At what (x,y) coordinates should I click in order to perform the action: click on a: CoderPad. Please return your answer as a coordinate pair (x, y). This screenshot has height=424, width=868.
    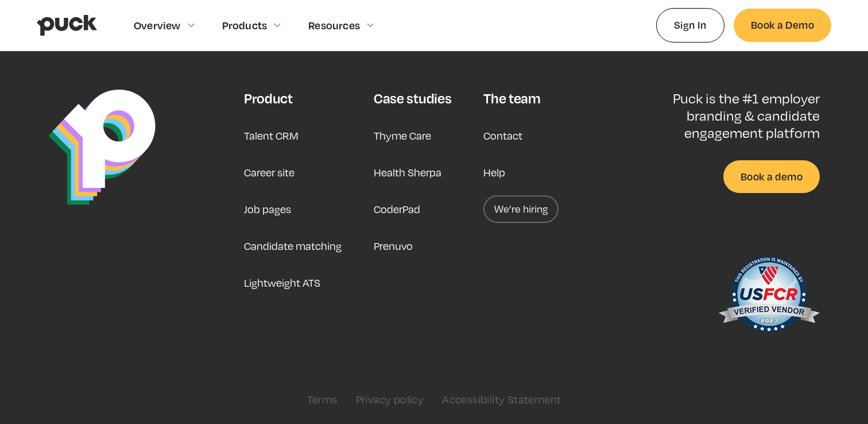
    Looking at the image, I should click on (397, 209).